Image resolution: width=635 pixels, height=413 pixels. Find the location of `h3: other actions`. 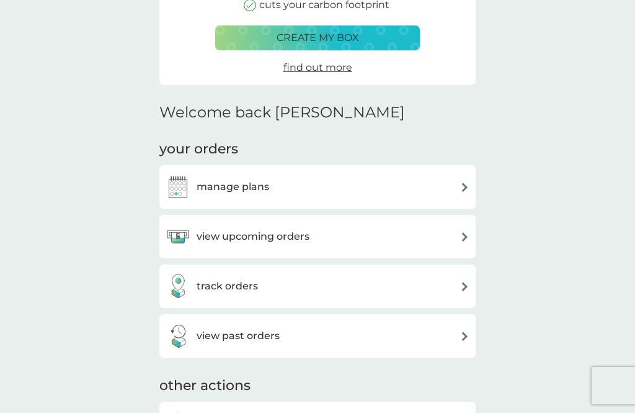

h3: other actions is located at coordinates (205, 385).